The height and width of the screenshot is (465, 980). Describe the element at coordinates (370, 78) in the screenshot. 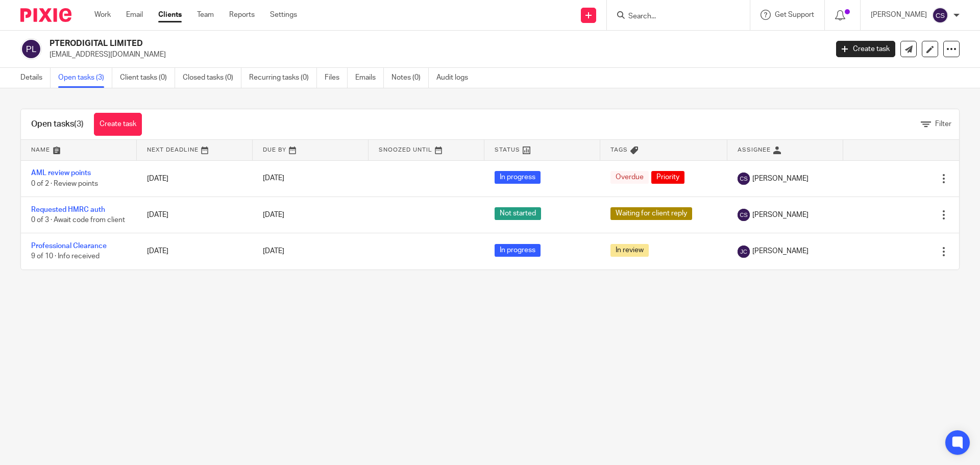

I see `a: Emails` at that location.